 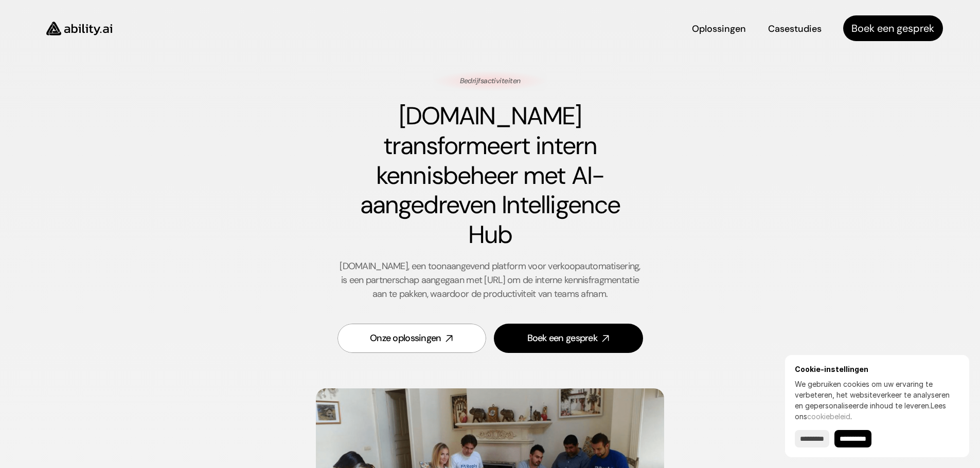 What do you see at coordinates (872, 395) in the screenshot?
I see `font: We gebruiken cookies om uw ervaring te verbeteren, het websiteverkeer te analyseren en gepersonal...` at bounding box center [872, 395].